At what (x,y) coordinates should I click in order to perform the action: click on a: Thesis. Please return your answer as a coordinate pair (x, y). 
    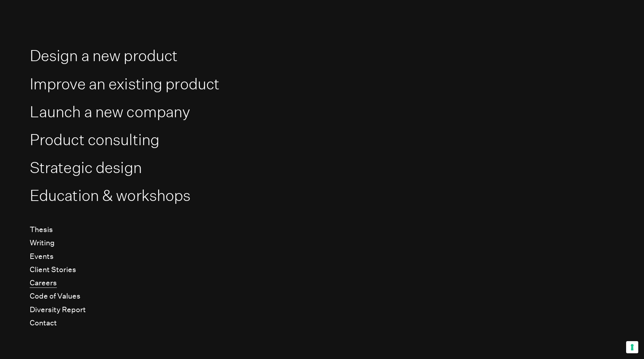
    Looking at the image, I should click on (41, 230).